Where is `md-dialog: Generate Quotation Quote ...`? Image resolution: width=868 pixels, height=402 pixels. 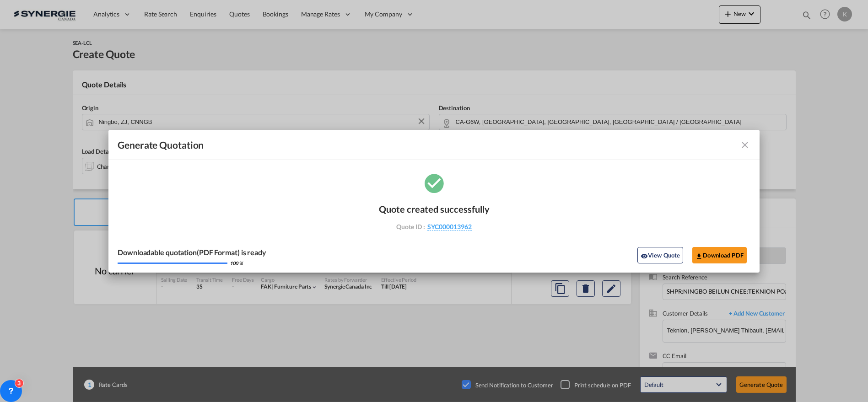
md-dialog: Generate Quotation Quote ... is located at coordinates (434, 201).